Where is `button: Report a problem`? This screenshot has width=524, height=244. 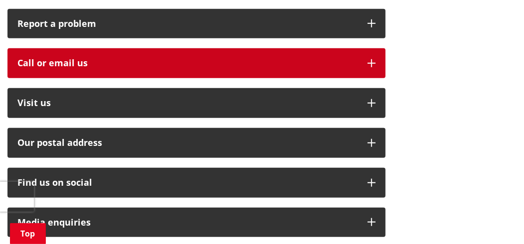 button: Report a problem is located at coordinates (196, 24).